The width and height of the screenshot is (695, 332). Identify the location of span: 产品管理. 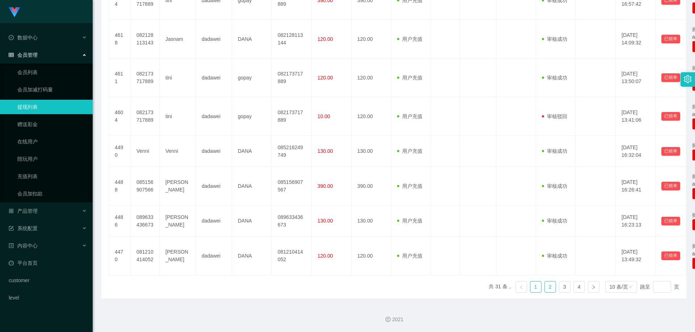
(23, 211).